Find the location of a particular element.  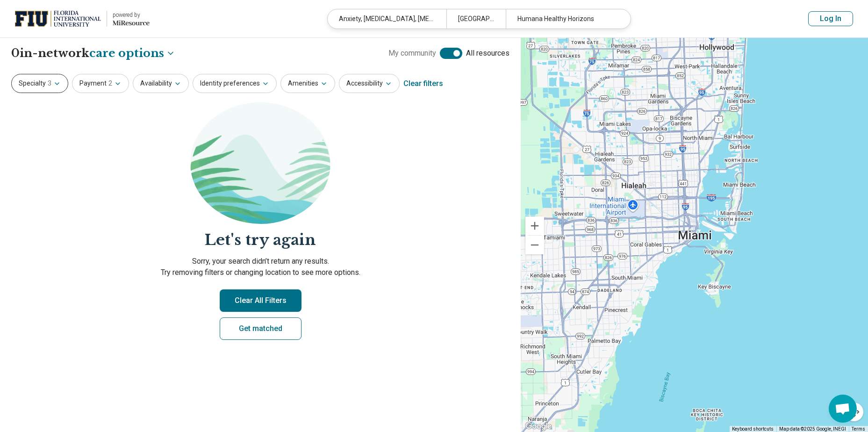

button: Payment2 is located at coordinates (100, 84).